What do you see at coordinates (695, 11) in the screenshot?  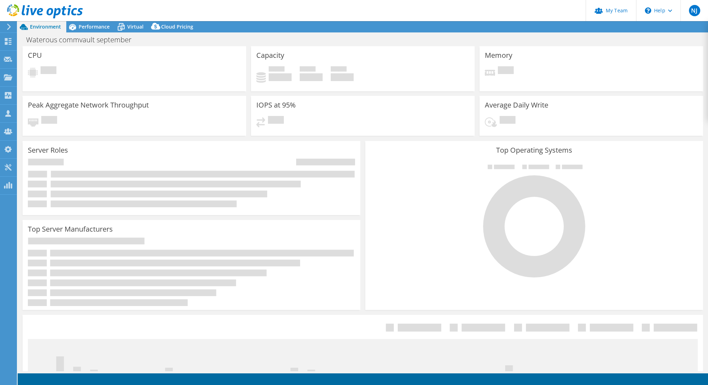 I see `span: NJ` at bounding box center [695, 11].